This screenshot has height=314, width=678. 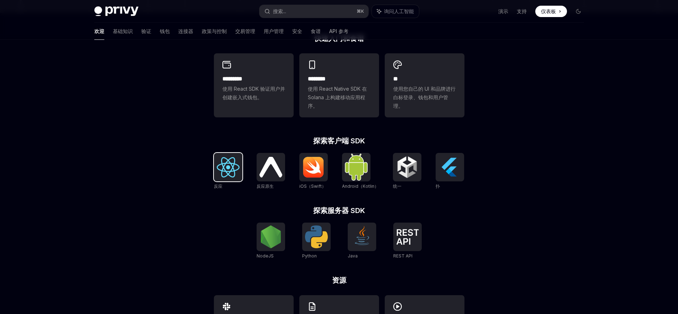 I want to click on a: 演示, so click(x=503, y=11).